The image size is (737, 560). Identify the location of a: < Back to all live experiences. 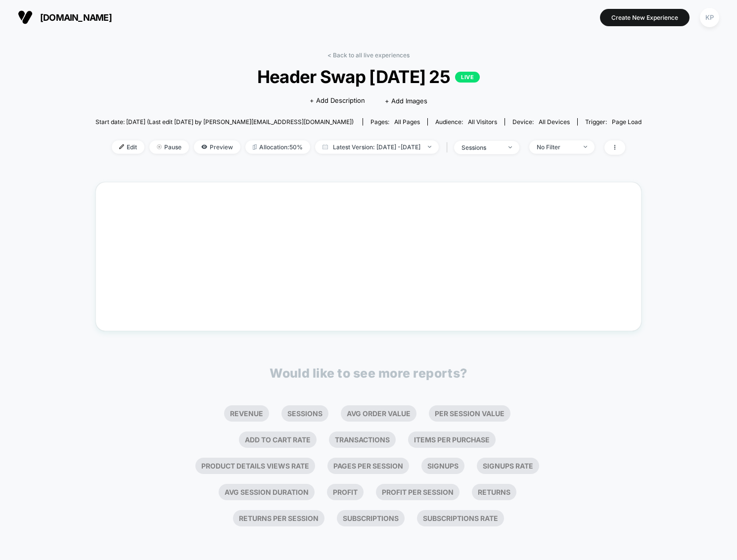
(368, 54).